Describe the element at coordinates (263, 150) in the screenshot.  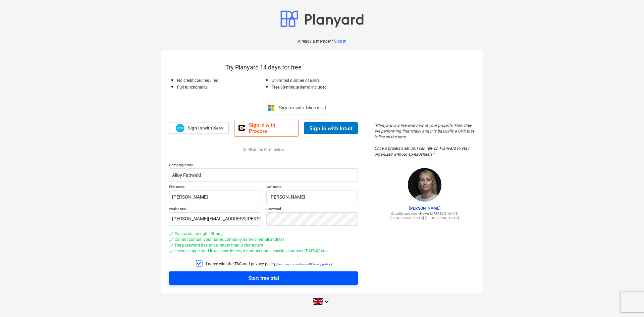
I see `div: Or fill in the form below` at that location.